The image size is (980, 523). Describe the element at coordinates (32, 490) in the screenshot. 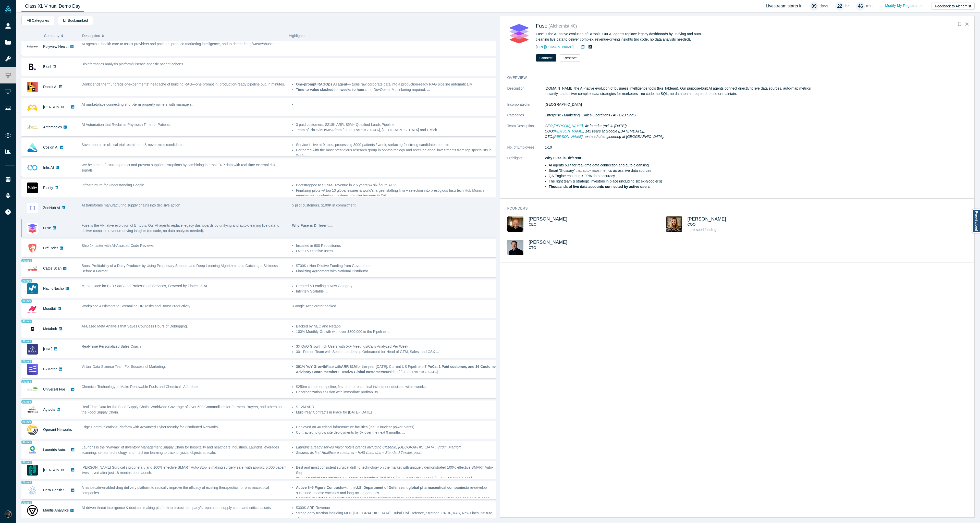

I see `img: Hera Health Solutions's Logo` at that location.